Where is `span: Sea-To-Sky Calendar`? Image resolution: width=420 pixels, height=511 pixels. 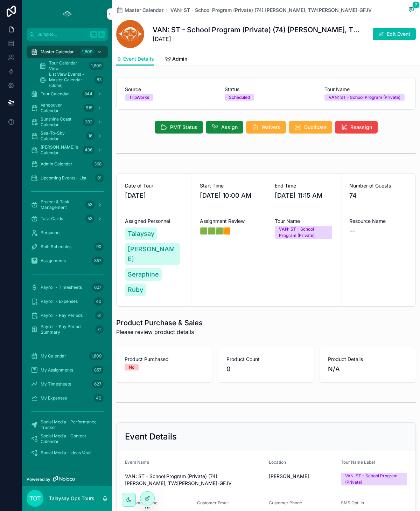 span: Sea-To-Sky Calendar is located at coordinates (62, 136).